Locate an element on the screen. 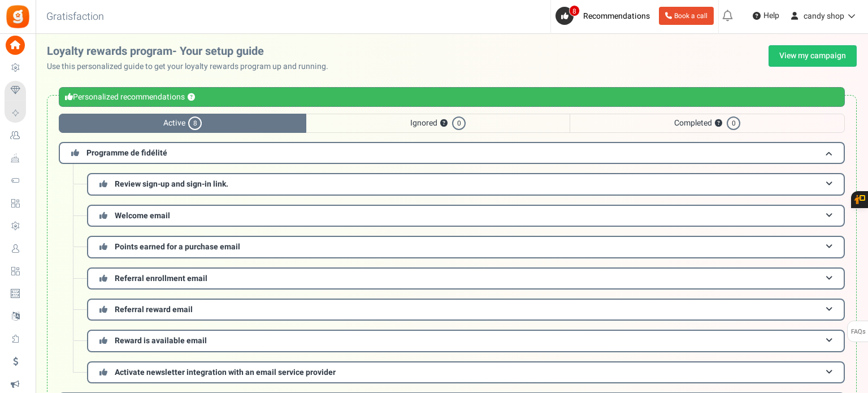  span: Welcome email is located at coordinates (143, 216).